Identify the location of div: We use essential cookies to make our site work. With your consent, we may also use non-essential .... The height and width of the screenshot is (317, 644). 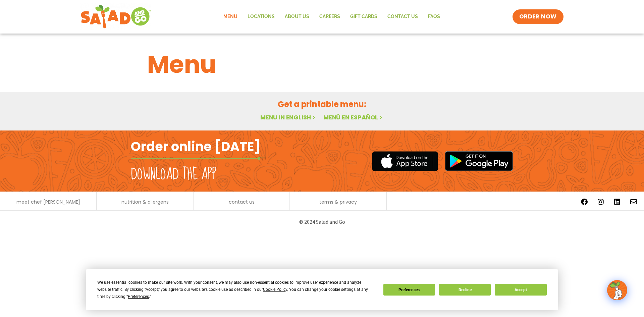
(236, 289).